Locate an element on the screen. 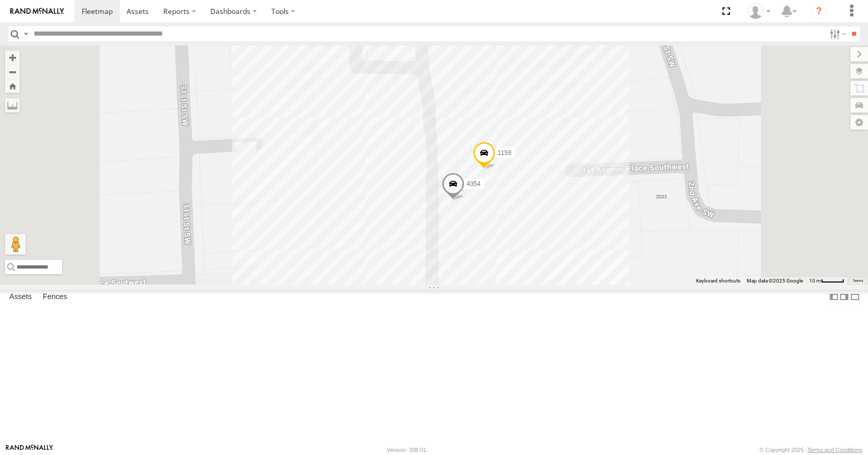  button: Zoom in is located at coordinates (13, 57).